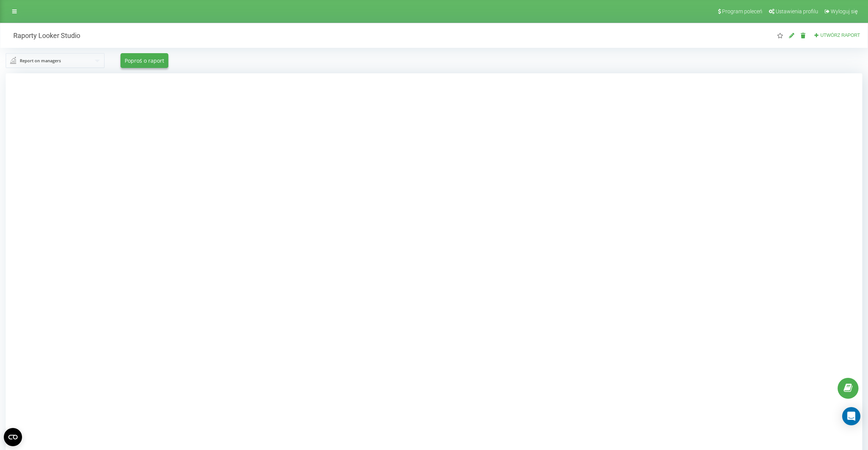 Image resolution: width=868 pixels, height=450 pixels. Describe the element at coordinates (742, 11) in the screenshot. I see `span: Program poleceń` at that location.